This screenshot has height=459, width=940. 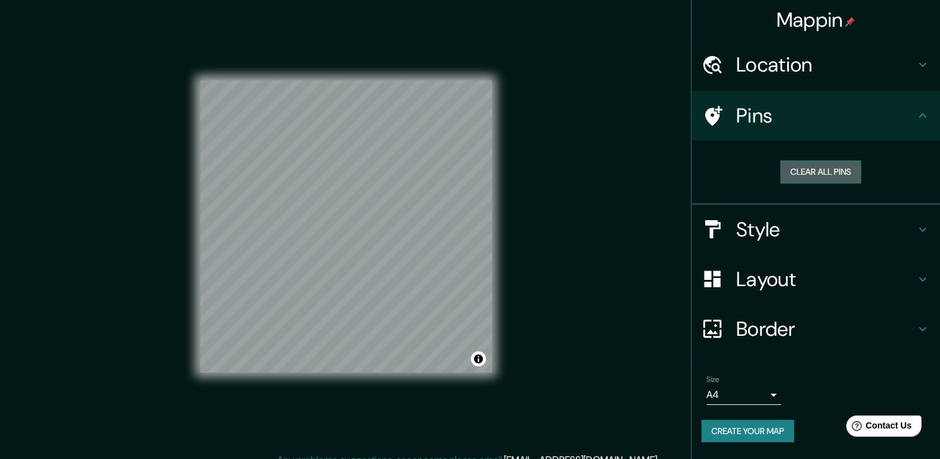 What do you see at coordinates (826, 279) in the screenshot?
I see `h4: Layout` at bounding box center [826, 279].